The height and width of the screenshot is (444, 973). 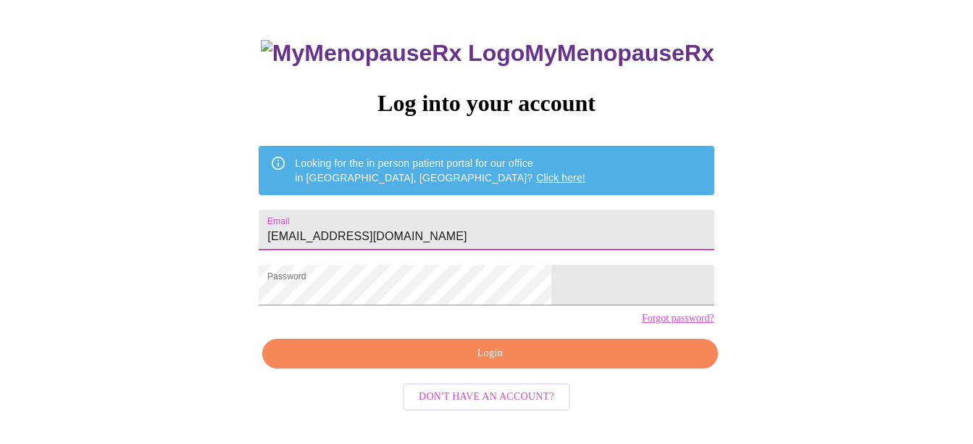 What do you see at coordinates (486, 103) in the screenshot?
I see `h3: Log into your account` at bounding box center [486, 103].